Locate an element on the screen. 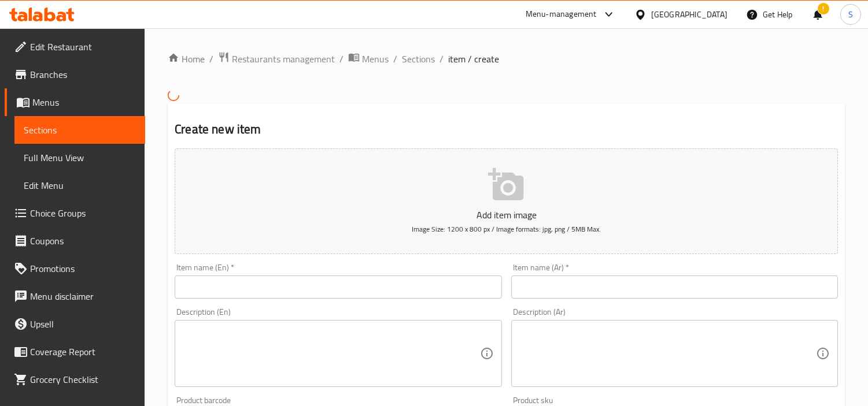 Image resolution: width=868 pixels, height=406 pixels. span: Branches is located at coordinates (82, 75).